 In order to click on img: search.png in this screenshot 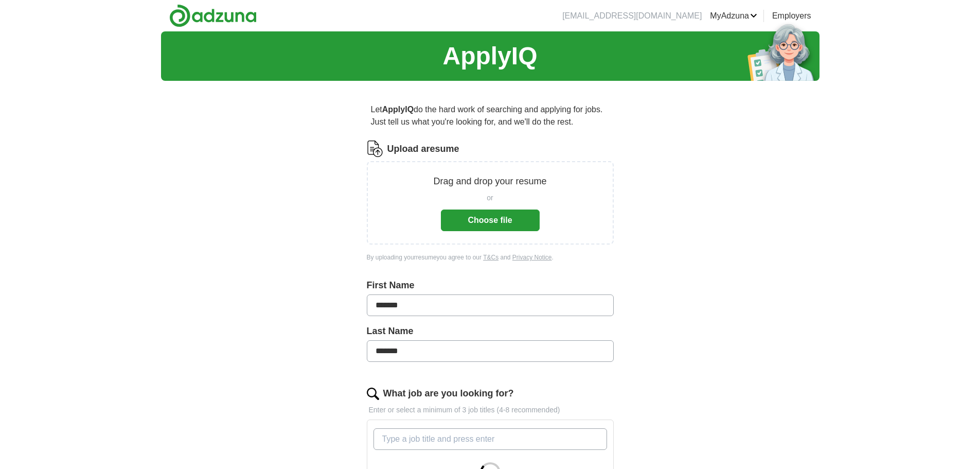, I will do `click(373, 394)`.